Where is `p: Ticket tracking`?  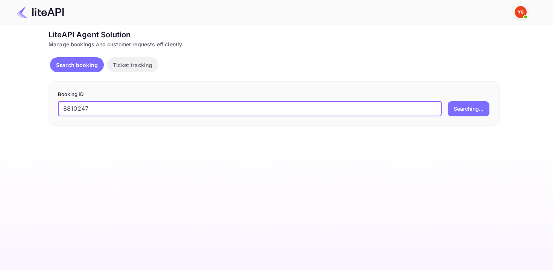 p: Ticket tracking is located at coordinates (132, 65).